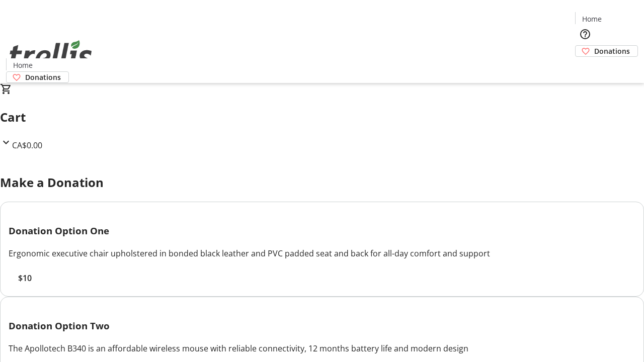  I want to click on div: The Apollotech B340 is an affordable wireless mouse with reliable connectivity, 12 months battery..., so click(322, 349).